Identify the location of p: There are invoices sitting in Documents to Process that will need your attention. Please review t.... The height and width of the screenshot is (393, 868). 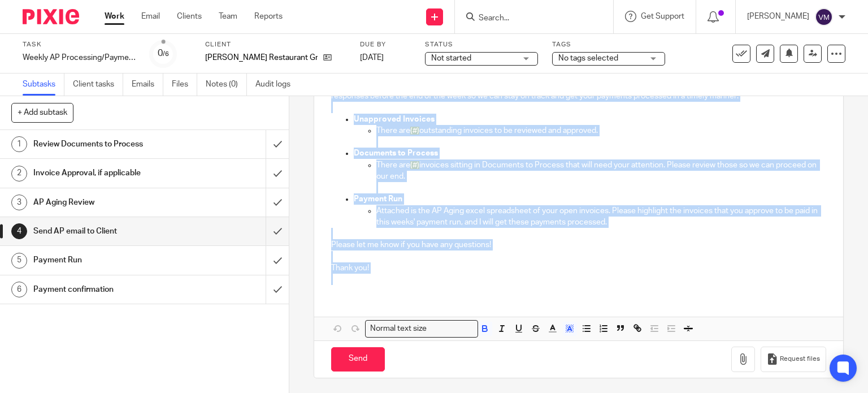
(602, 171).